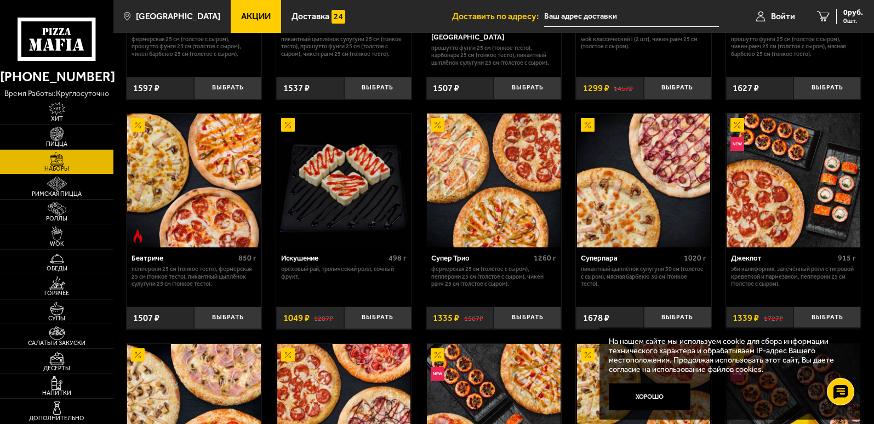 This screenshot has width=874, height=424. Describe the element at coordinates (344, 47) in the screenshot. I see `p: Пикантный цыплёнок сулугуни 25 см (тонкое тесто), Прошутто Фунги 25 см (толстое с сыром), Чикен Р...` at that location.